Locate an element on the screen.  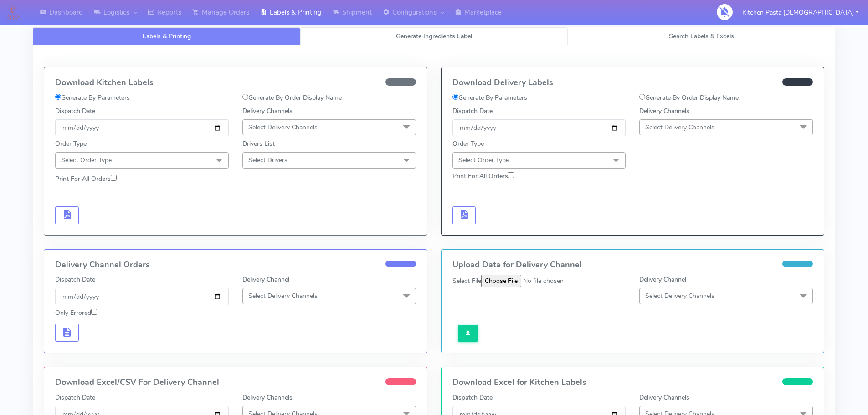
input: Only Errored is located at coordinates (94, 311).